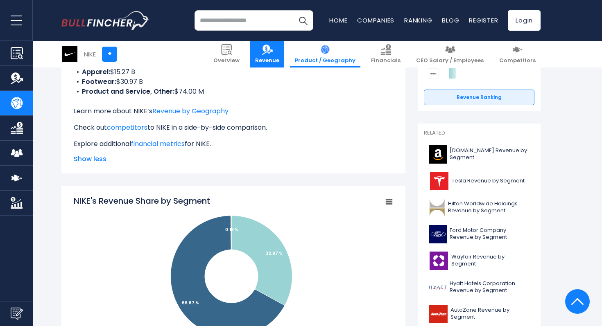  Describe the element at coordinates (190, 303) in the screenshot. I see `tspan: 66.87 %` at that location.